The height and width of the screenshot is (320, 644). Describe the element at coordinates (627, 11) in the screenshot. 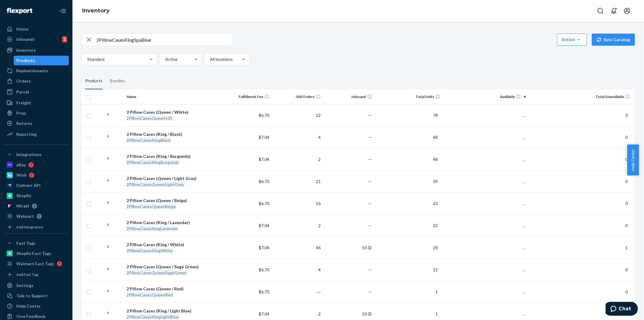

I see `button: Open account menu` at that location.